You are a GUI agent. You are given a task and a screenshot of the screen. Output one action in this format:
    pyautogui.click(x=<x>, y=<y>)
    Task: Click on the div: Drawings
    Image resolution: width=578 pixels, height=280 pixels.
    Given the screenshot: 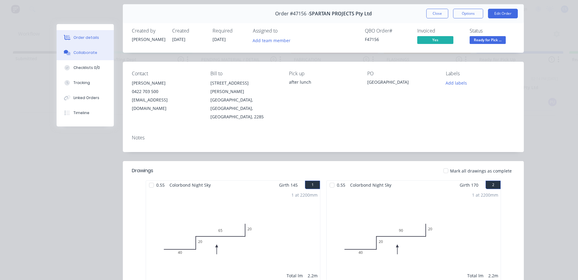 What is the action you would take?
    pyautogui.click(x=142, y=171)
    